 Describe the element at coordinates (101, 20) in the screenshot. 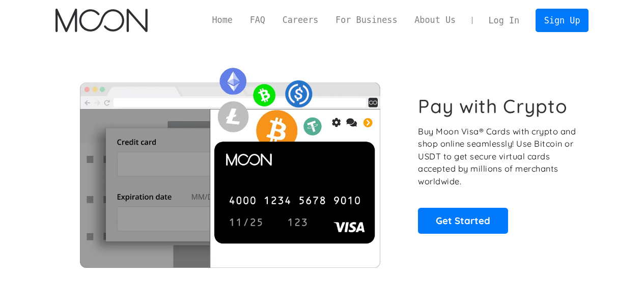

I see `img: Moon Logo` at that location.